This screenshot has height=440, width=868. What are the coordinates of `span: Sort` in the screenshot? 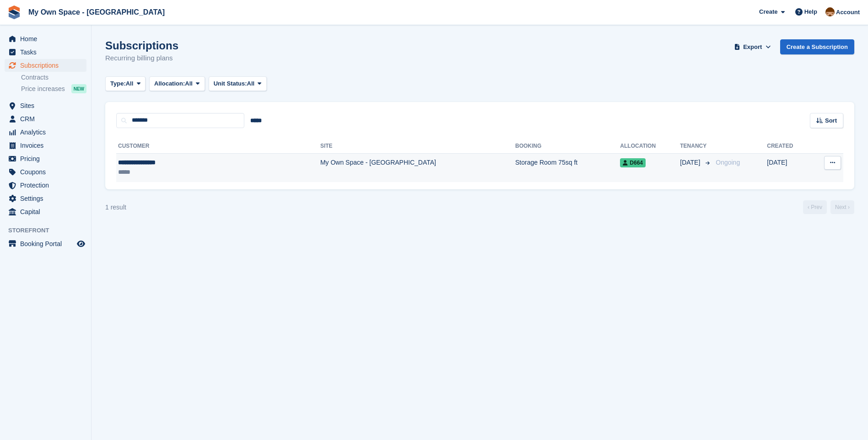 It's located at (831, 120).